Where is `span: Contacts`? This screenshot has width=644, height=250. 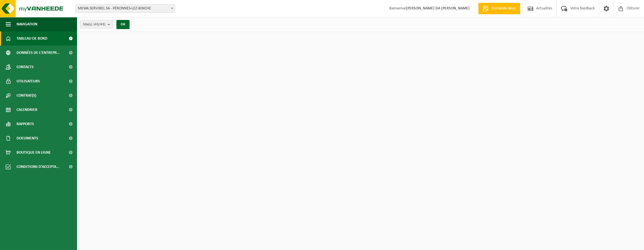
span: Contacts is located at coordinates (25, 67).